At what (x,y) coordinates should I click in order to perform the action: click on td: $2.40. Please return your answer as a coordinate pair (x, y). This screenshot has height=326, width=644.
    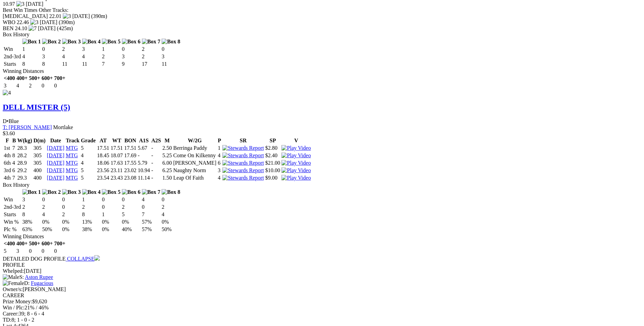
    Looking at the image, I should click on (273, 156).